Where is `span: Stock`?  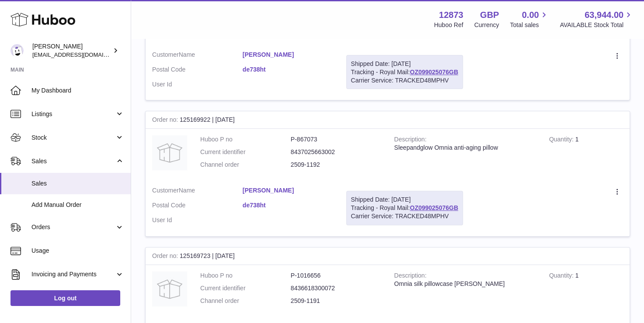
span: Stock is located at coordinates (73, 137).